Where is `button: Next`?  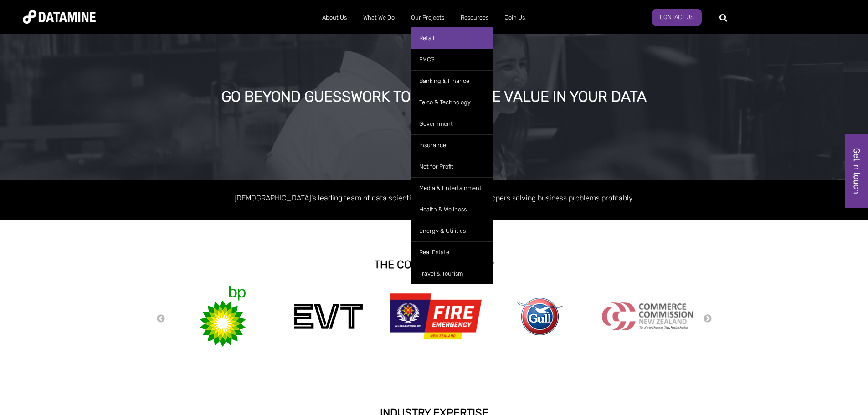
button: Next is located at coordinates (707, 319).